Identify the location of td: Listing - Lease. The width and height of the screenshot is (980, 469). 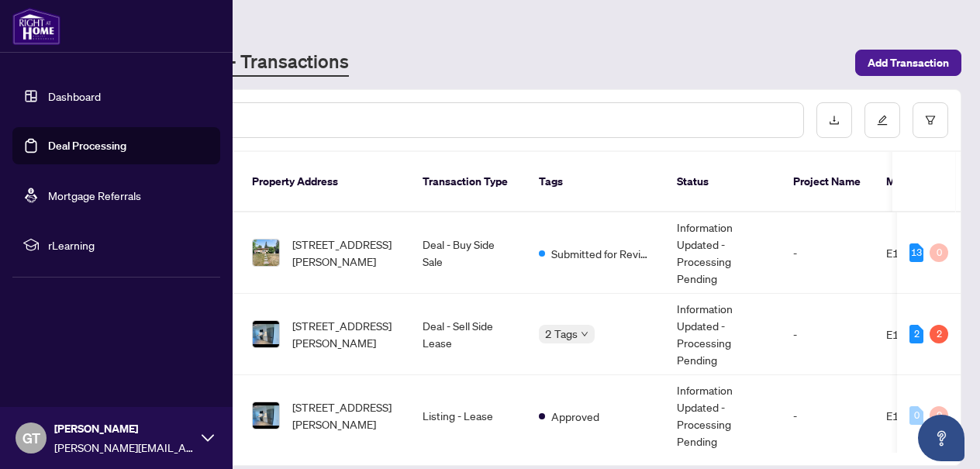
(468, 415).